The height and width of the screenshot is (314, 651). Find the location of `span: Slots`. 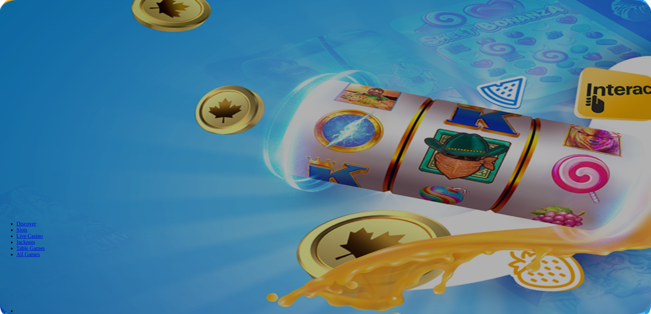

span: Slots is located at coordinates (22, 230).